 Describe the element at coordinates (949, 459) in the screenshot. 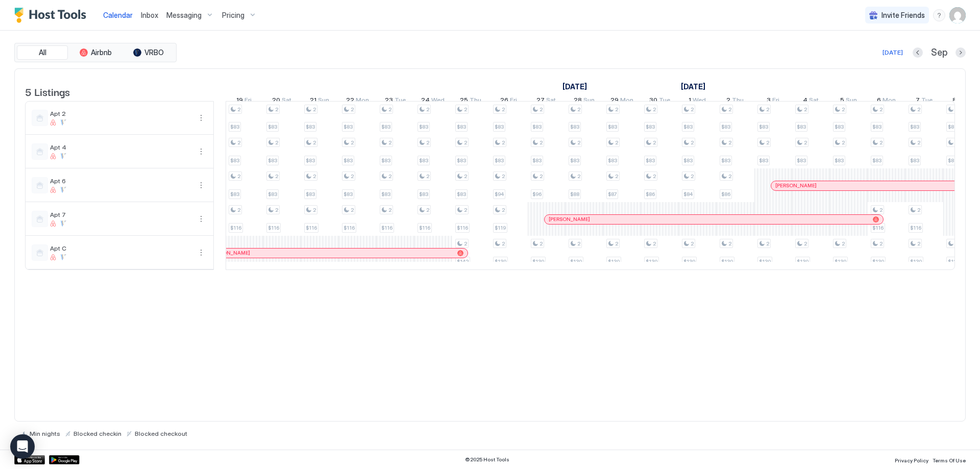

I see `a: Terms Of Use` at that location.